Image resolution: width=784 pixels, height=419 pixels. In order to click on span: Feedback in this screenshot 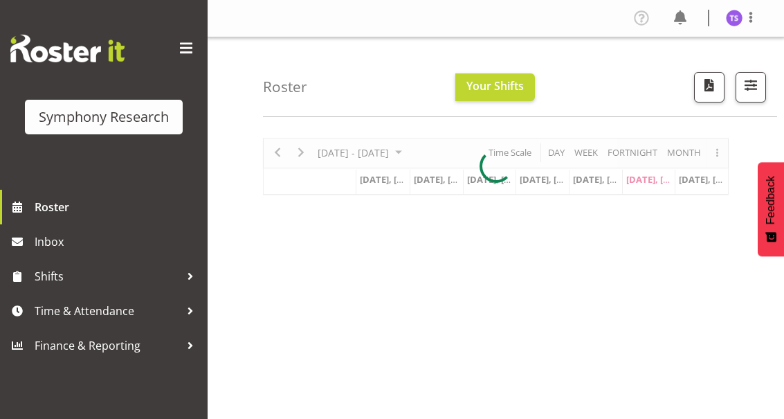, I will do `click(771, 200)`.